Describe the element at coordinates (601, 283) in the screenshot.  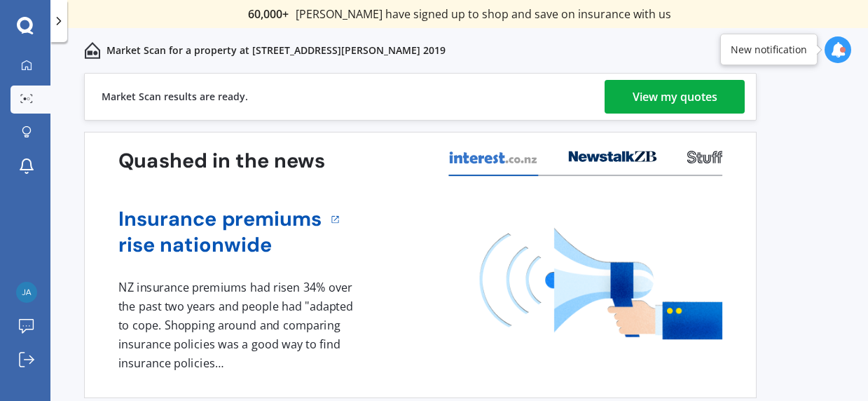
I see `img: media image` at that location.